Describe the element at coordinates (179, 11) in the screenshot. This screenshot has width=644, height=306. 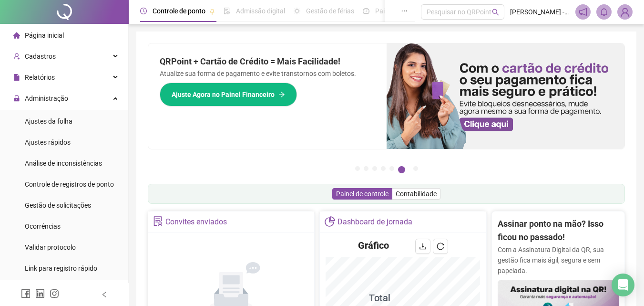
I see `span: Controle de ponto` at that location.